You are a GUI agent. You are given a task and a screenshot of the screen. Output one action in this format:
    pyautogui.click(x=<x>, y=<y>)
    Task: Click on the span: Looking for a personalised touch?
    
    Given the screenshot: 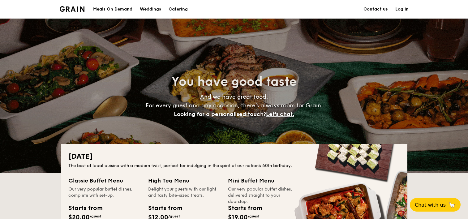 What is the action you would take?
    pyautogui.click(x=220, y=114)
    